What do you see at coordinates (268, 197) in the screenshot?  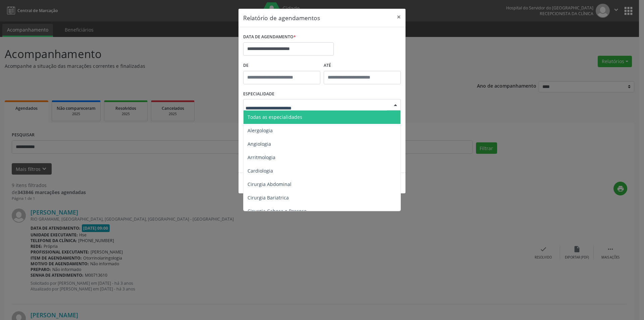 I see `span: Cirurgia Bariatrica` at bounding box center [268, 197].